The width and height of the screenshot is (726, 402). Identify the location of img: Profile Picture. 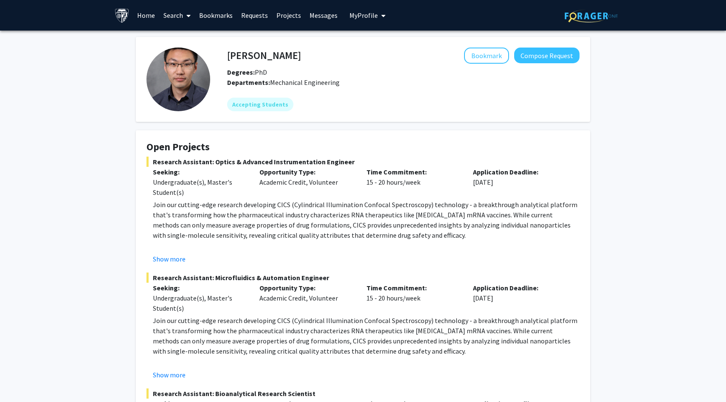
(178, 79).